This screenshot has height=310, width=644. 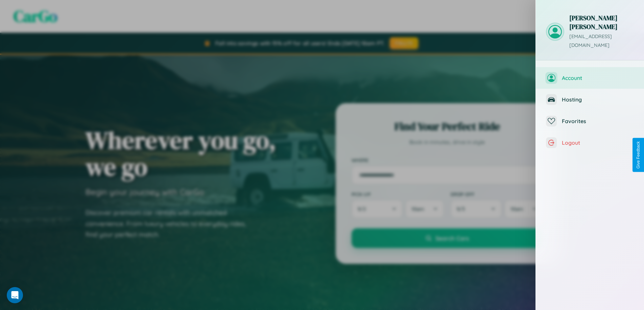 I want to click on button: Hosting, so click(x=590, y=100).